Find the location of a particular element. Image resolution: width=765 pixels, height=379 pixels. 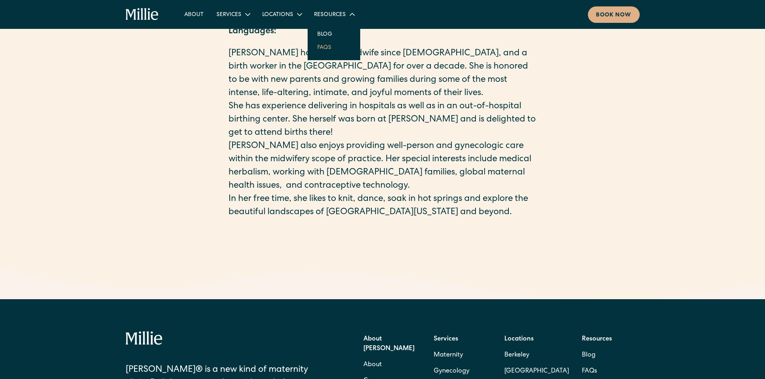

a: Berkeley is located at coordinates (536, 356).